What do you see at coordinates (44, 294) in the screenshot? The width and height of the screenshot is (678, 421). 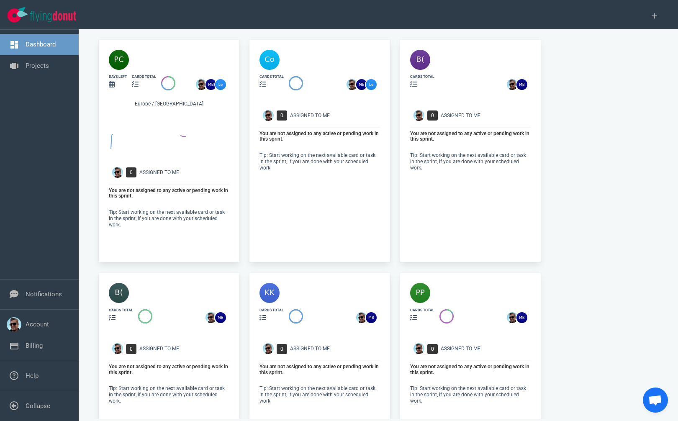 I see `a: Notifications` at bounding box center [44, 294].